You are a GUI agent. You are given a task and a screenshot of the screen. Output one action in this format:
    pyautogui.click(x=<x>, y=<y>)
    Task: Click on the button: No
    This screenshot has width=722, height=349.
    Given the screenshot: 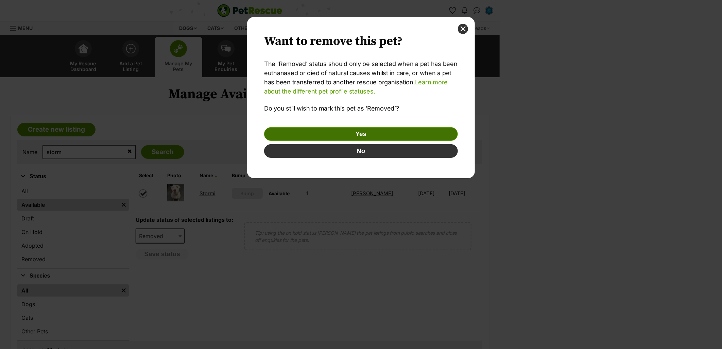 What is the action you would take?
    pyautogui.click(x=361, y=151)
    